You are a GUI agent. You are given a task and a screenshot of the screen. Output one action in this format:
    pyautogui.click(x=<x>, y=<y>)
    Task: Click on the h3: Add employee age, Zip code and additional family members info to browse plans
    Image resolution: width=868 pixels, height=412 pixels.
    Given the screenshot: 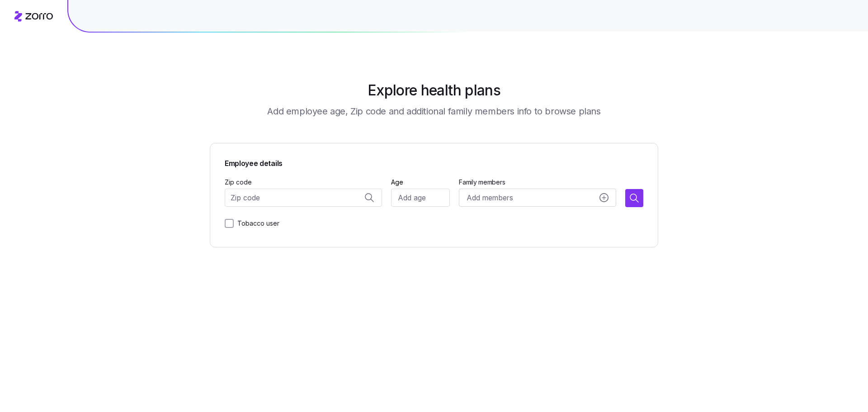 What is the action you would take?
    pyautogui.click(x=433, y=111)
    